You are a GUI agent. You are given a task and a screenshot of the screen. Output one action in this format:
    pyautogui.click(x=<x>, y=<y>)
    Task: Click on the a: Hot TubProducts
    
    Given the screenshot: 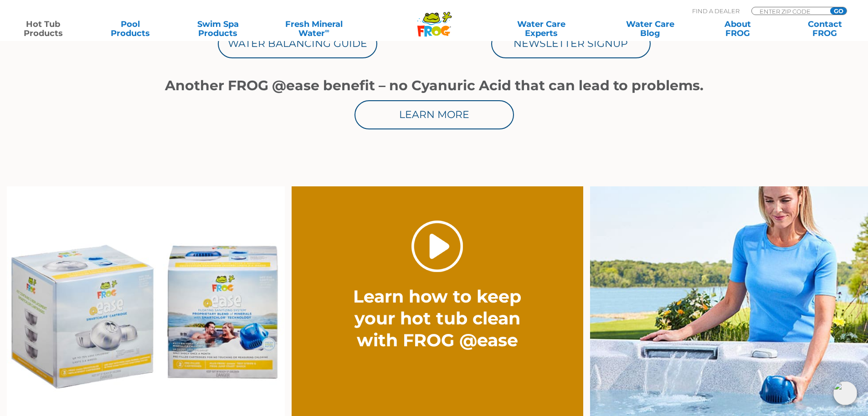 What is the action you would take?
    pyautogui.click(x=43, y=29)
    